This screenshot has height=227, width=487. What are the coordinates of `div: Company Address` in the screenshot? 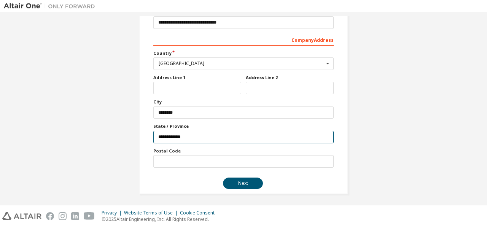 It's located at (243, 40).